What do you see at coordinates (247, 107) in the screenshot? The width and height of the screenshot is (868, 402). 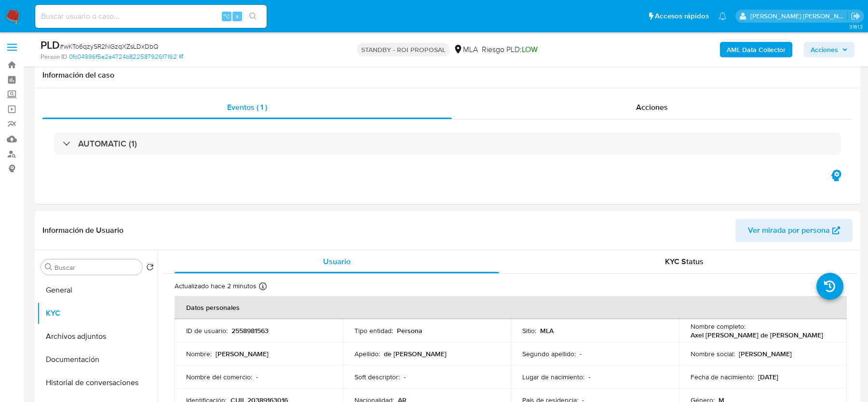 I see `span: Eventos ( 1 )` at bounding box center [247, 107].